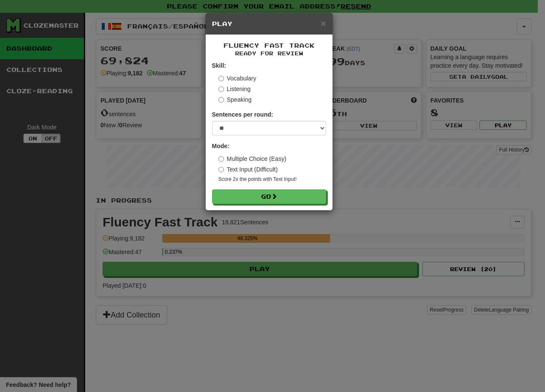 This screenshot has width=545, height=392. What do you see at coordinates (323, 23) in the screenshot?
I see `button: Close` at bounding box center [323, 23].